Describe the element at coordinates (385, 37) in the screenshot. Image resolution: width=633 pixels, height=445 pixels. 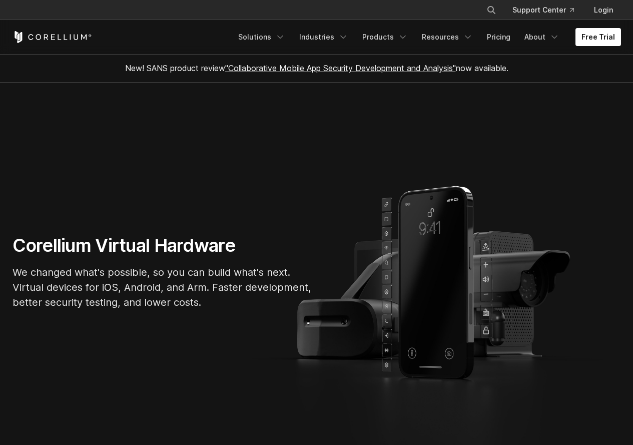
I see `a: Products` at that location.